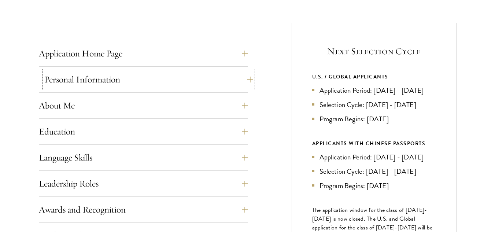  I want to click on button: Language Skills, so click(143, 158).